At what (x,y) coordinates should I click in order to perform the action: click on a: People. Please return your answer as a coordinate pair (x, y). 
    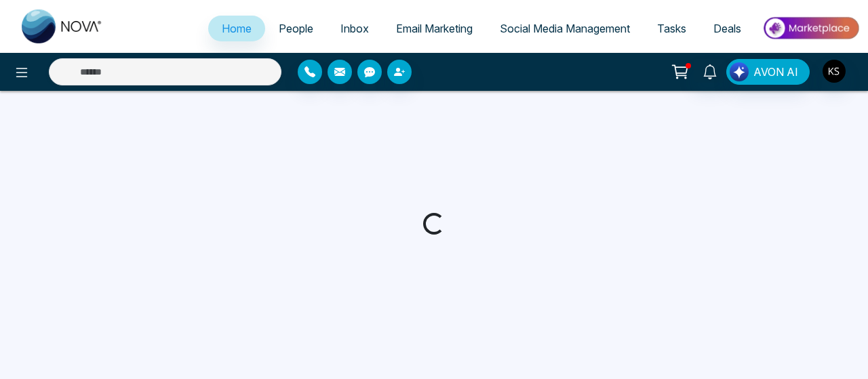
    Looking at the image, I should click on (296, 28).